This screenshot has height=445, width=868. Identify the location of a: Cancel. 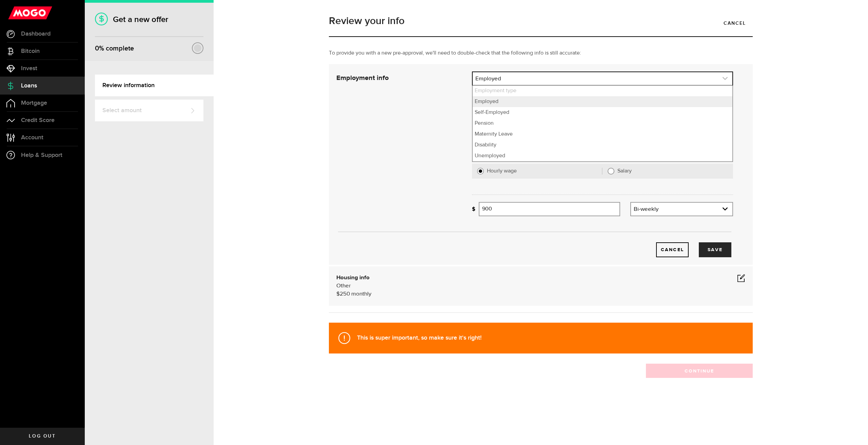
(735, 23).